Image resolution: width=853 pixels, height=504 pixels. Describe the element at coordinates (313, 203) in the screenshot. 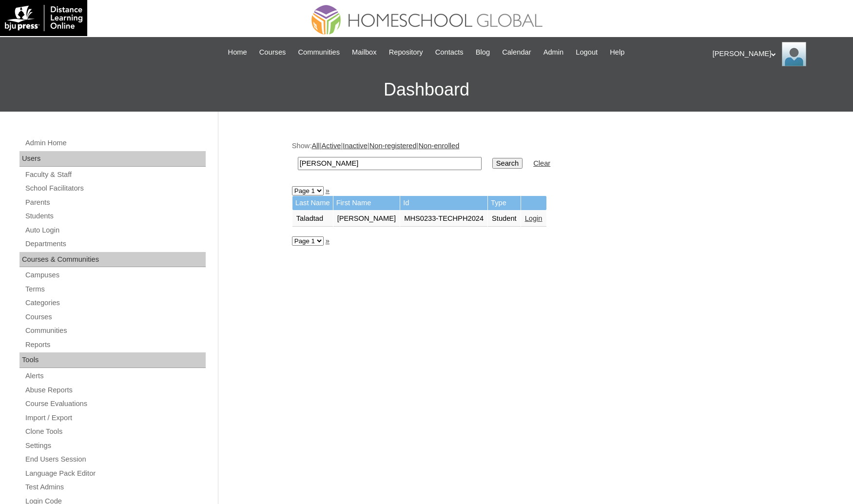

I see `td: Last Name` at that location.